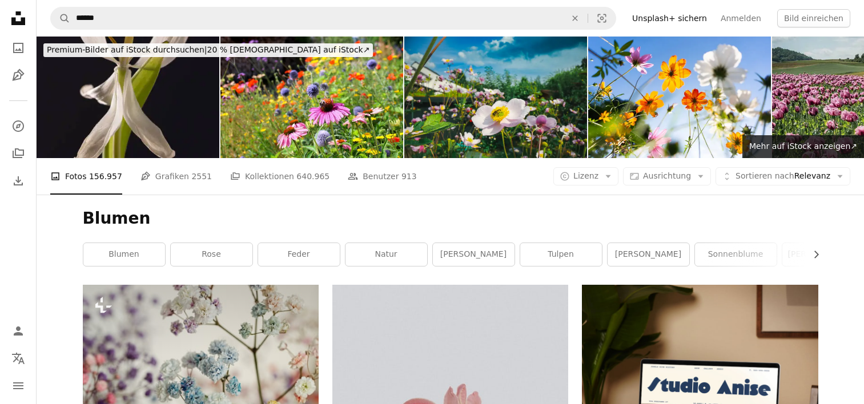 The image size is (864, 404). I want to click on button: Sortieren nachRelevanz, so click(783, 176).